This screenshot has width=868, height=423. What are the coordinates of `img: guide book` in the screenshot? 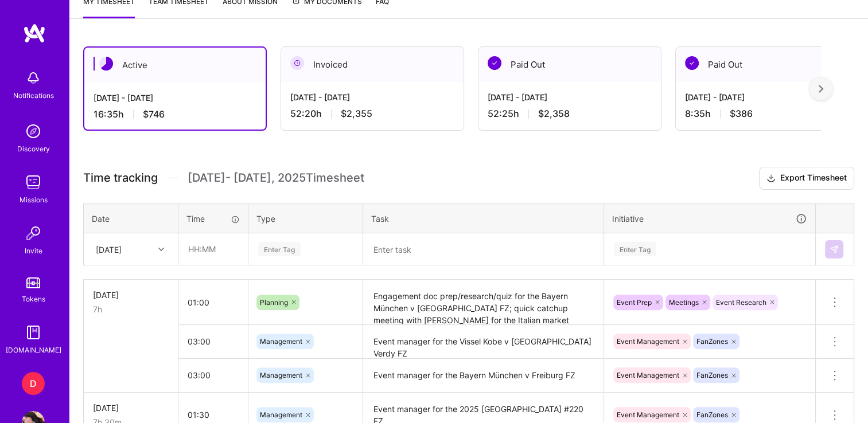 It's located at (33, 333).